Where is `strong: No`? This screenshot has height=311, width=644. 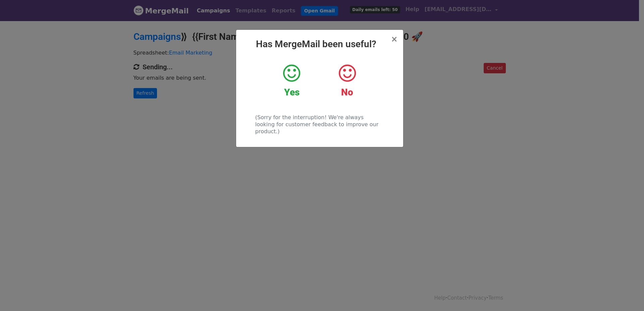
strong: No is located at coordinates (347, 92).